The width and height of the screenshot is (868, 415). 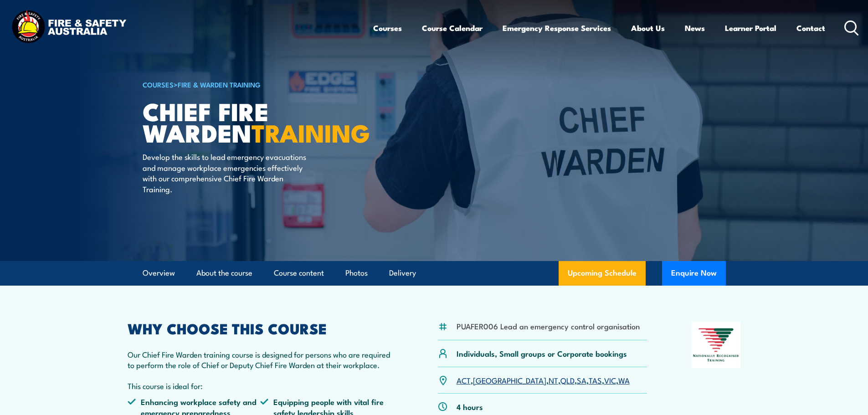 What do you see at coordinates (452, 28) in the screenshot?
I see `a: Course Calendar` at bounding box center [452, 28].